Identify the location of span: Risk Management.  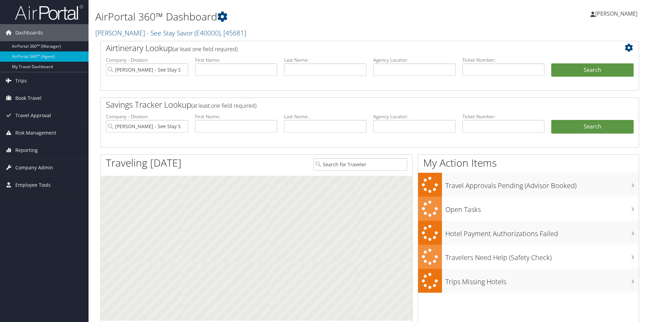
(36, 133).